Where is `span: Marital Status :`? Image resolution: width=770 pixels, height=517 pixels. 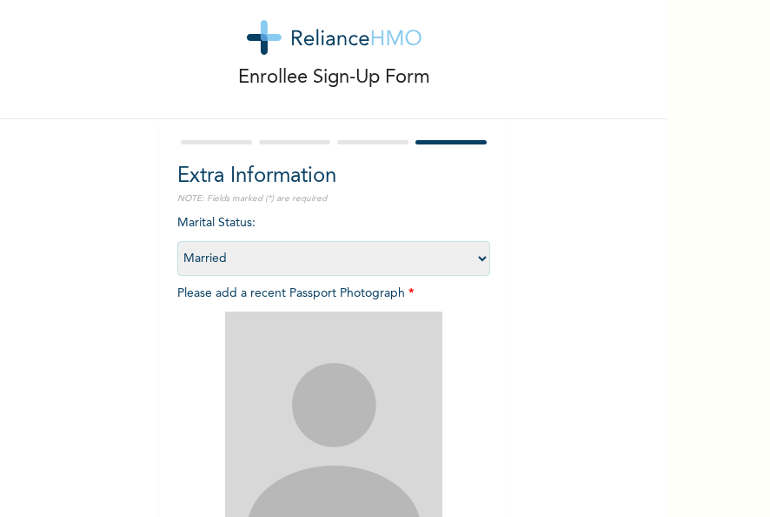
span: Marital Status : is located at coordinates (334, 240).